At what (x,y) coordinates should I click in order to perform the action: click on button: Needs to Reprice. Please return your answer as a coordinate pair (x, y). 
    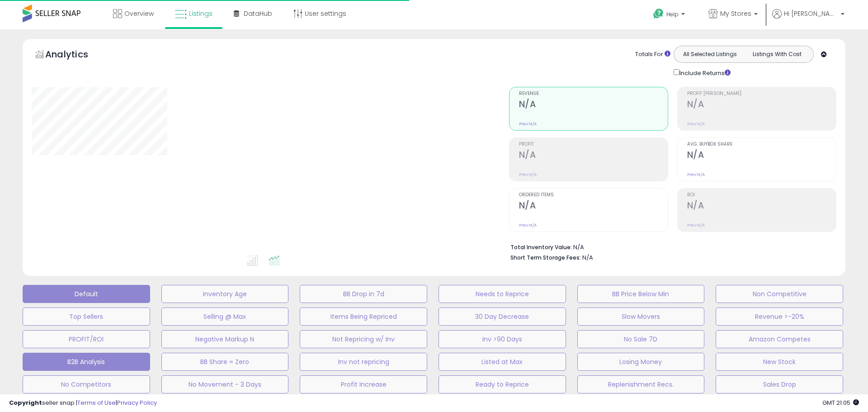
    Looking at the image, I should click on (503, 294).